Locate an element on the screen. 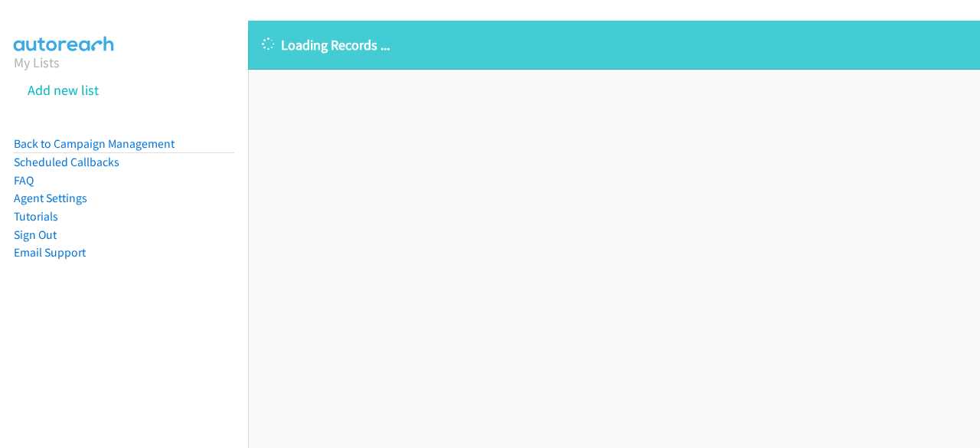  a: FAQ is located at coordinates (24, 180).